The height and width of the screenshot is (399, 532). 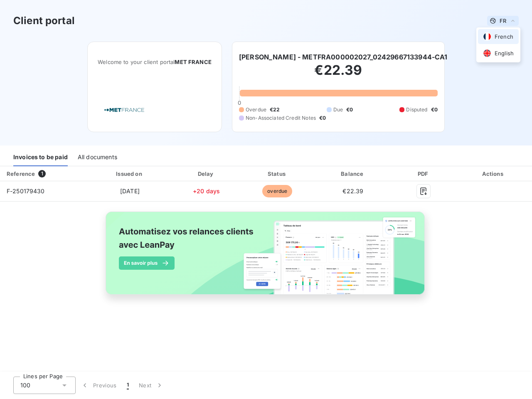 I want to click on span: Disputed, so click(x=416, y=110).